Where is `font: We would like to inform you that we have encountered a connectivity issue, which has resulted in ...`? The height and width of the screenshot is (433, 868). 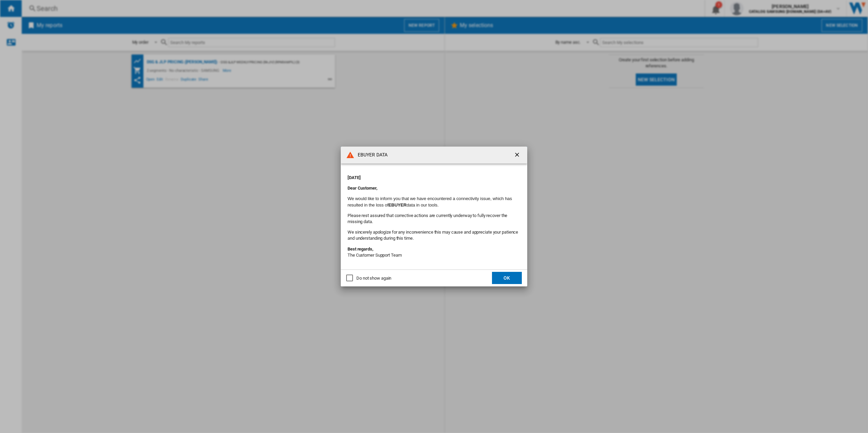 font: We would like to inform you that we have encountered a connectivity issue, which has resulted in ... is located at coordinates (430, 202).